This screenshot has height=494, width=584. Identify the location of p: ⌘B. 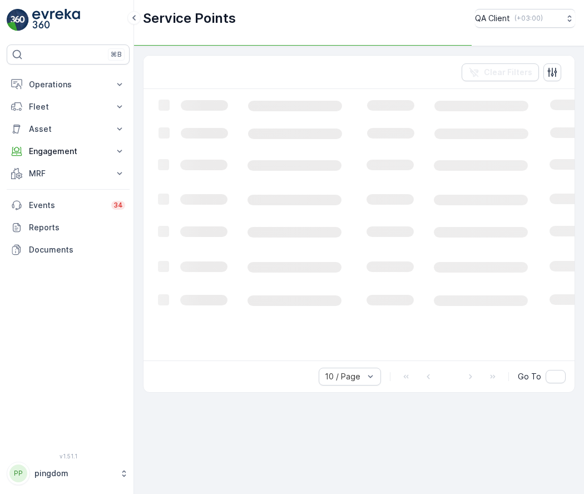
(116, 55).